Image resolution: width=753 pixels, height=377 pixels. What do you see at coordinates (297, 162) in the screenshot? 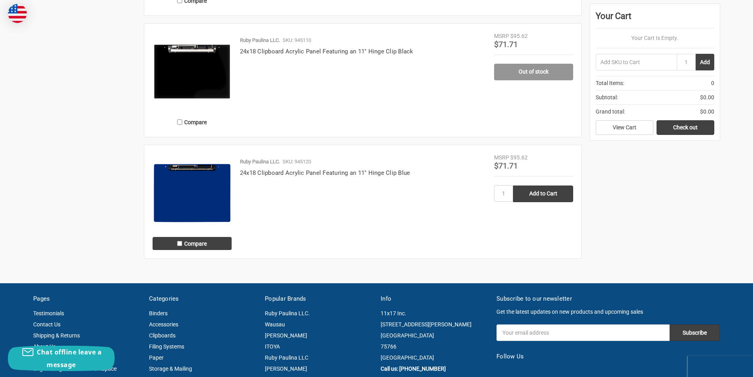
I see `p: SKU: 945120` at bounding box center [297, 162].